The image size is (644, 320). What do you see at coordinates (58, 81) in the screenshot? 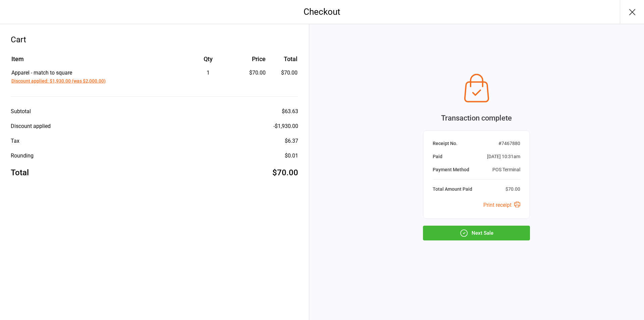
I see `button: Discount applied: $1,930.00 (was $2,000.00)` at bounding box center [58, 81].